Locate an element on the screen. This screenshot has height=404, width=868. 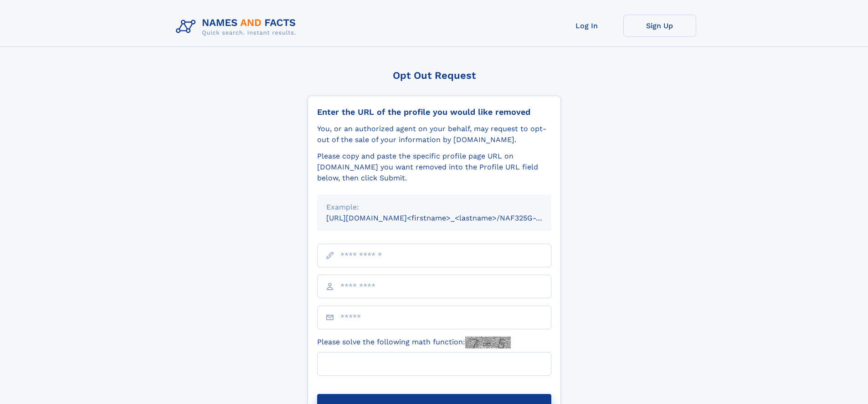
a: Log In is located at coordinates (587, 25).